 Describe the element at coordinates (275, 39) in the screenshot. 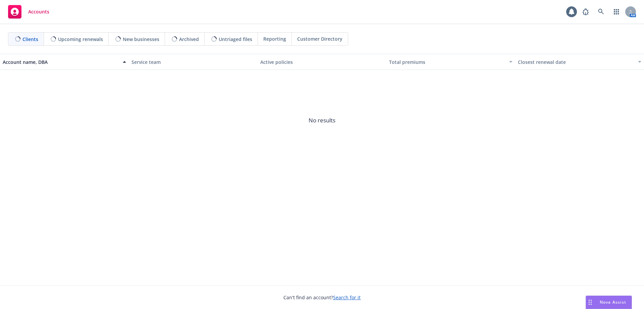

I see `span: Reporting` at that location.